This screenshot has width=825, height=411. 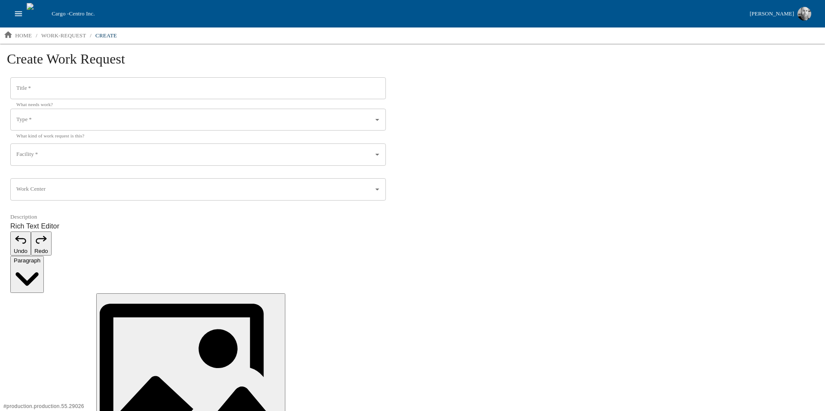 What do you see at coordinates (198, 217) in the screenshot?
I see `label: Description` at bounding box center [198, 217].